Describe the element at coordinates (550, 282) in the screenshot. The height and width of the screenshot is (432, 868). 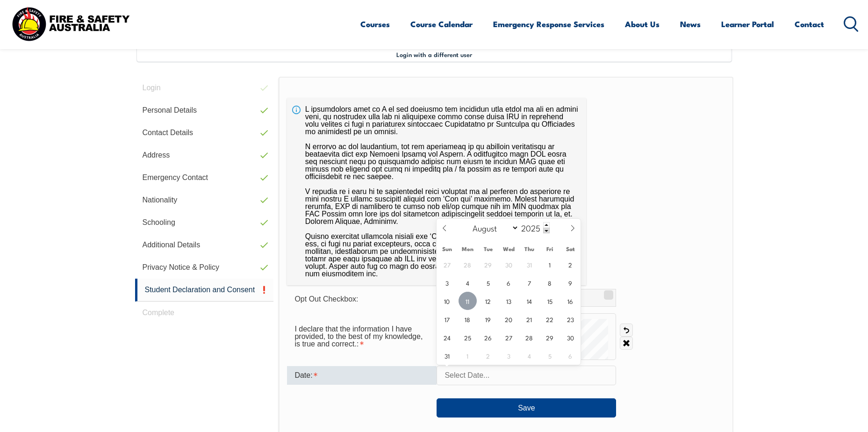
I see `span: August 8, 2025` at that location.